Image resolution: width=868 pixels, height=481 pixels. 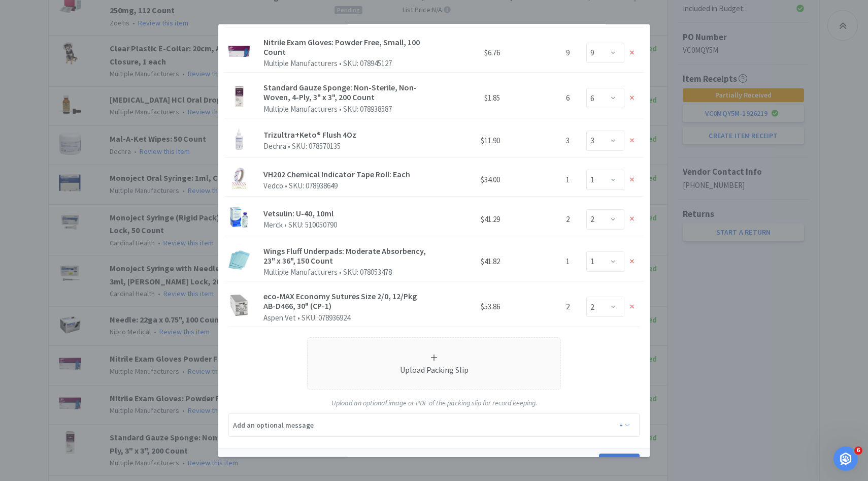 I want to click on p: Multiple Manufacturers SKU: 078053478, so click(x=346, y=272).